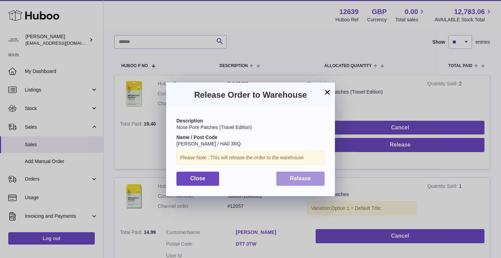  Describe the element at coordinates (198, 179) in the screenshot. I see `button: Close` at that location.